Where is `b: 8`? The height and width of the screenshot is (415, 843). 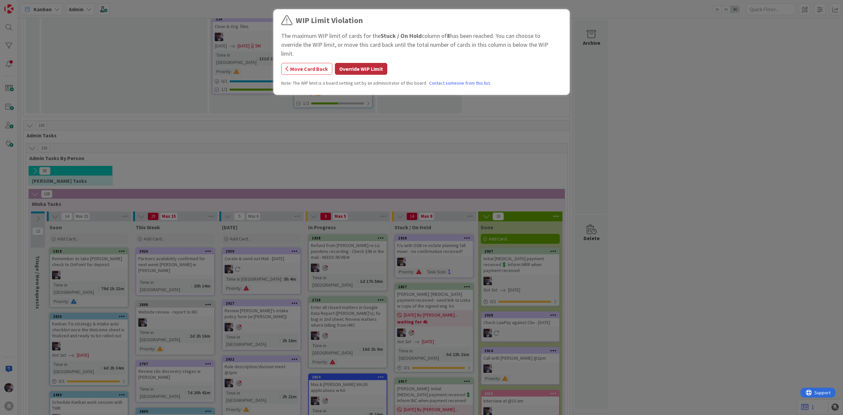 b: 8 is located at coordinates (449, 36).